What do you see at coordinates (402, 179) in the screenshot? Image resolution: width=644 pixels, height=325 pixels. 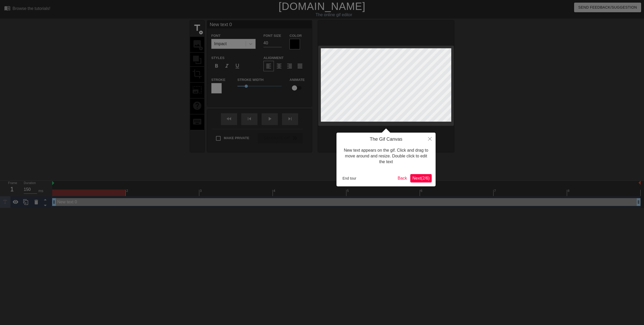 I see `button: Back` at bounding box center [402, 179].